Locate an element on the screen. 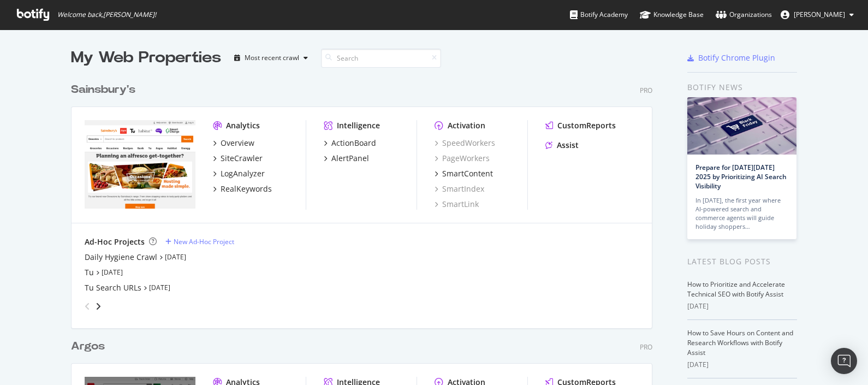 The width and height of the screenshot is (868, 385). div: Botify Academy is located at coordinates (599, 15).